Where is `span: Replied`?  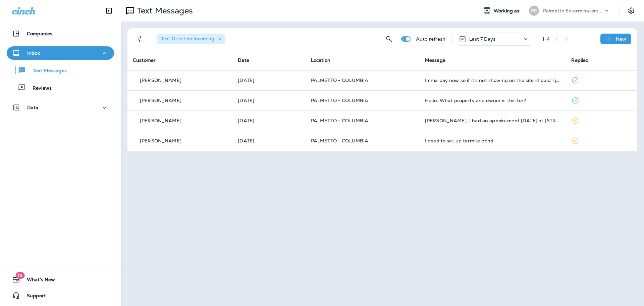 span: Replied is located at coordinates (580, 60).